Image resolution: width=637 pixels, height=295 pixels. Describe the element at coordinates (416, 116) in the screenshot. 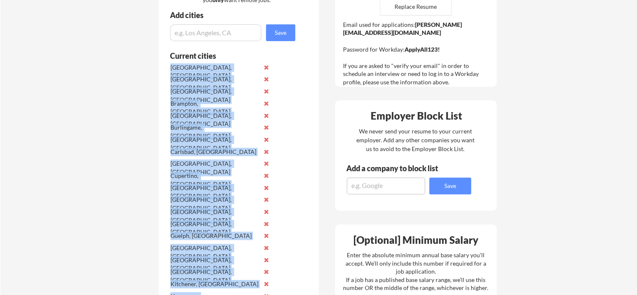

I see `div: Employer Block List` at that location.